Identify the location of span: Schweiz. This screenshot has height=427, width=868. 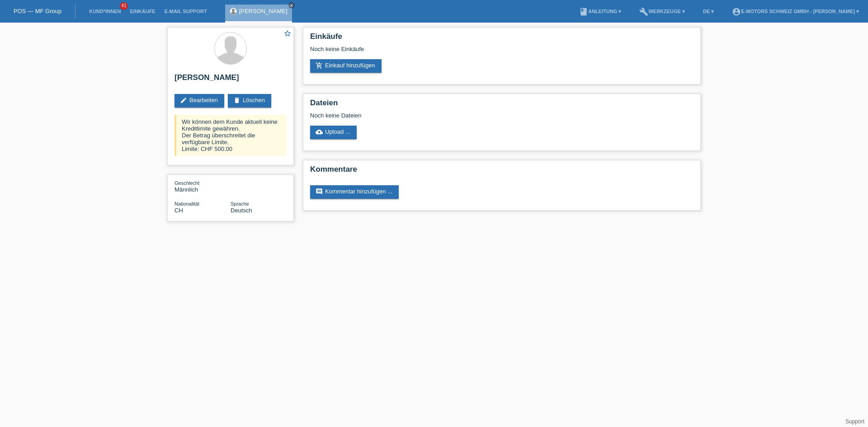
(179, 210).